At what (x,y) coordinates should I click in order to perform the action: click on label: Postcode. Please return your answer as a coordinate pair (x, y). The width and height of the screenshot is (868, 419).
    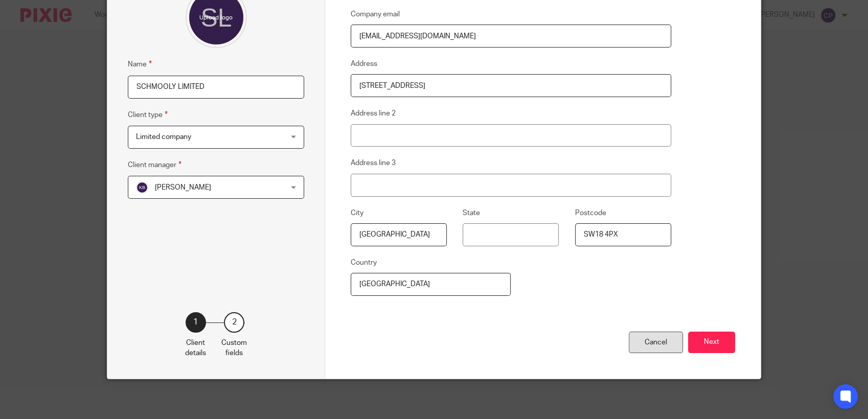
    Looking at the image, I should click on (590, 213).